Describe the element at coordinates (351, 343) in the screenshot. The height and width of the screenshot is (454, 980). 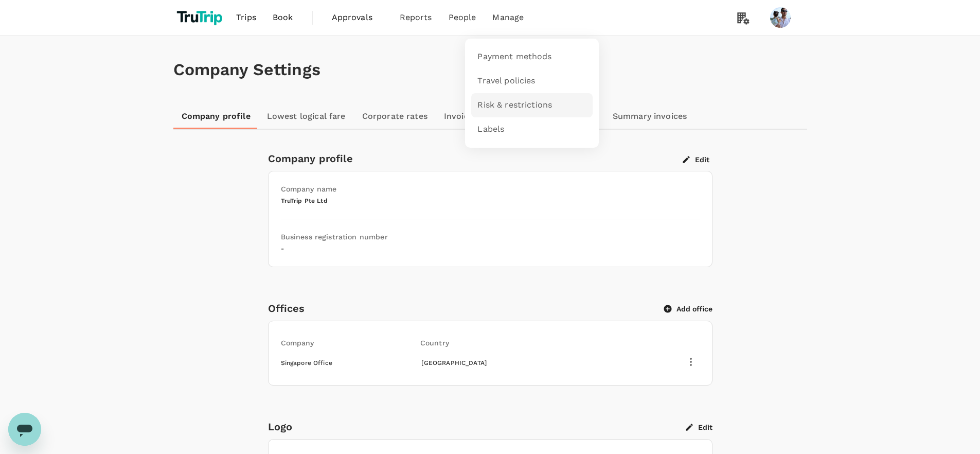
I see `h6: Company` at that location.